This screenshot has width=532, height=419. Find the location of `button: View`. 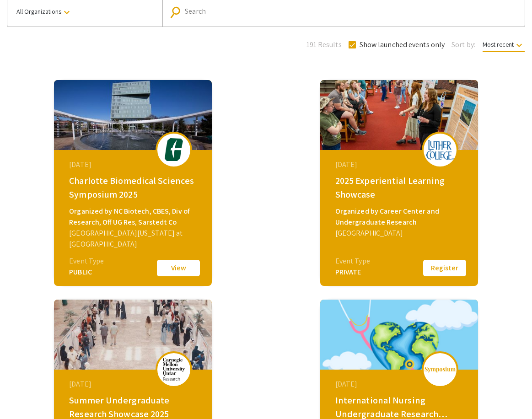

button: View is located at coordinates (179, 268).